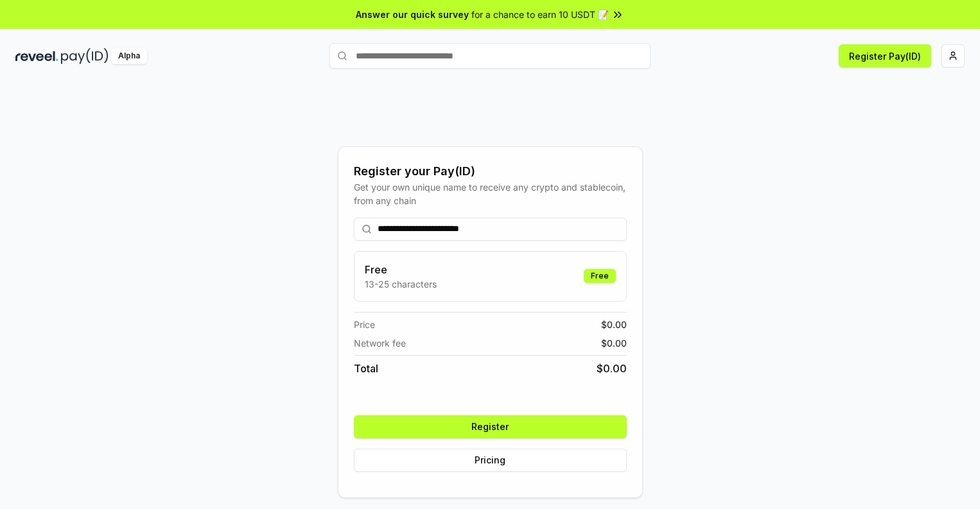 This screenshot has height=509, width=980. Describe the element at coordinates (401, 270) in the screenshot. I see `h3: Free` at that location.